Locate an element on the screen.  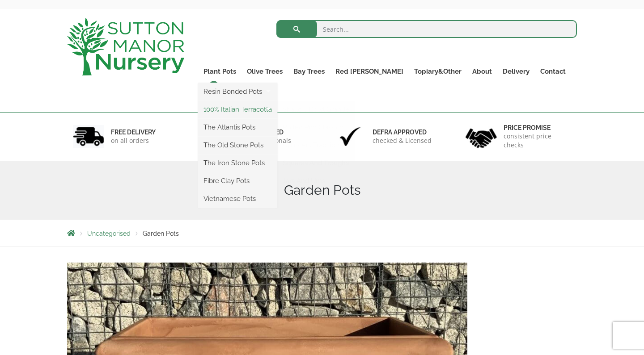
img: 4.jpg is located at coordinates (481, 136).